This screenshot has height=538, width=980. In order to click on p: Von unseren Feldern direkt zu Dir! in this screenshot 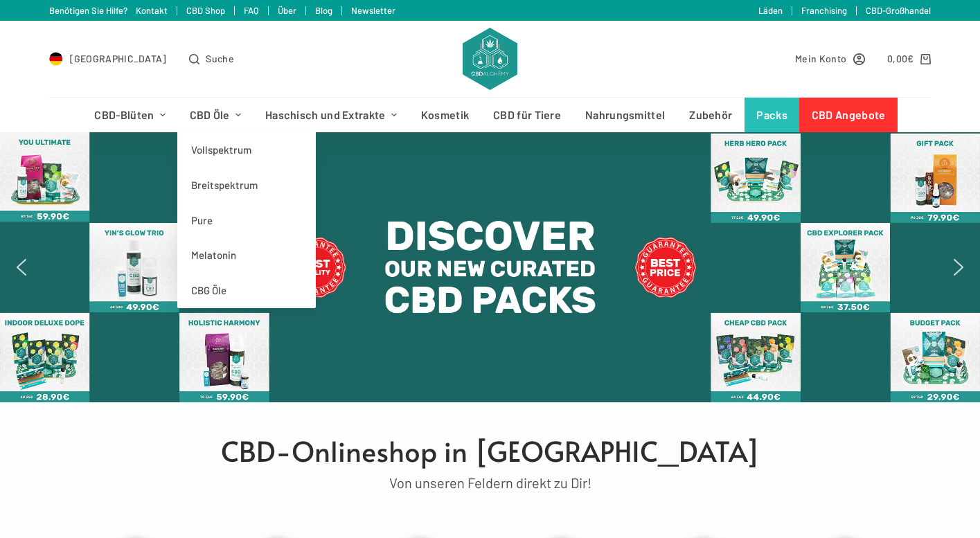, I will do `click(490, 483)`.